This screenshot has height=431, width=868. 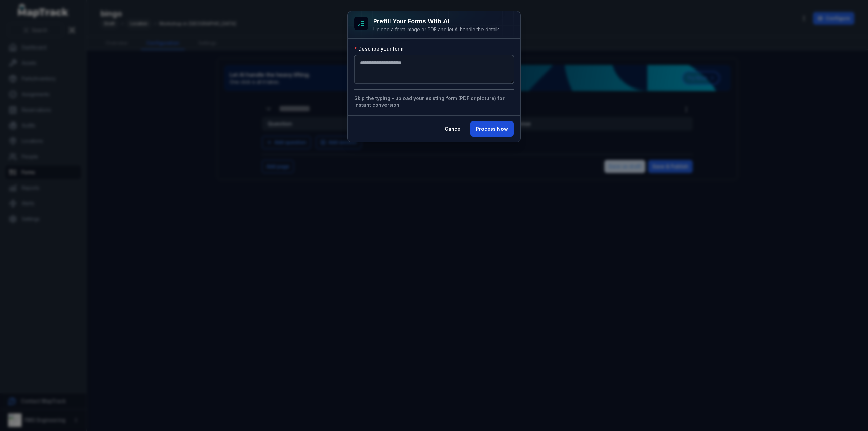 I want to click on button: Process Now, so click(x=492, y=129).